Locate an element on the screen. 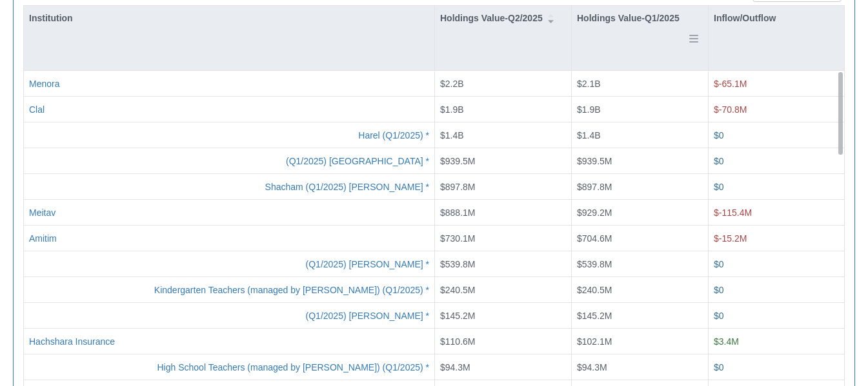 The height and width of the screenshot is (386, 868). span: $-70.8M is located at coordinates (730, 109).